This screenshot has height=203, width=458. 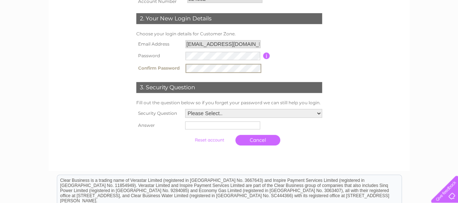 What do you see at coordinates (229, 88) in the screenshot?
I see `div: 3. Security Question` at bounding box center [229, 88].